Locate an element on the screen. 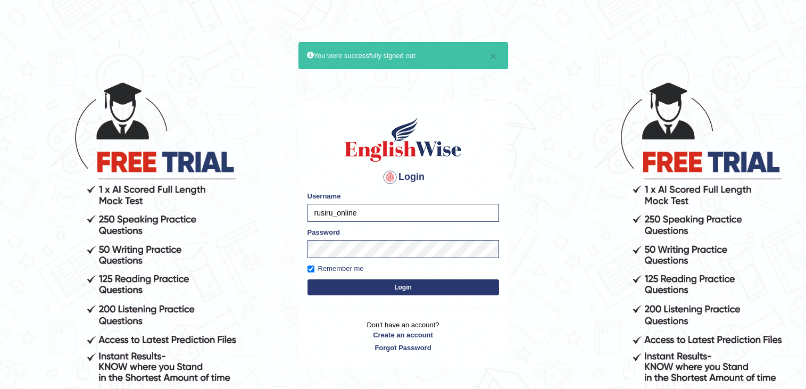  input: Remember me is located at coordinates (311, 269).